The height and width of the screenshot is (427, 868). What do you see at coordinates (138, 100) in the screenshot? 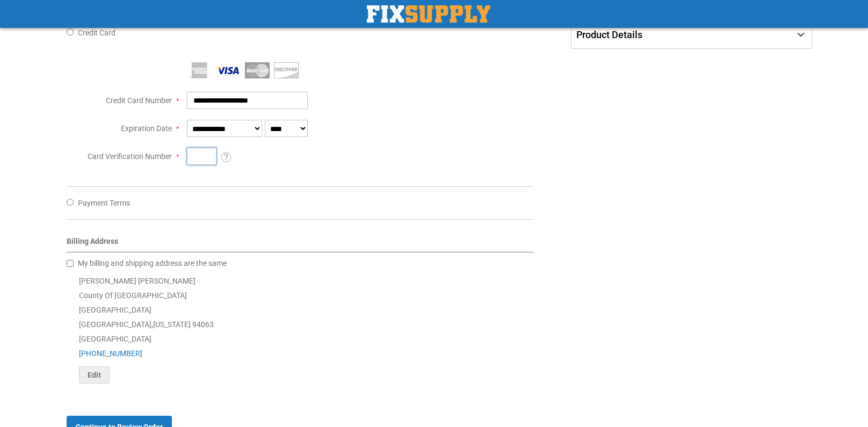
I see `span: Credit Card Number` at bounding box center [138, 100].